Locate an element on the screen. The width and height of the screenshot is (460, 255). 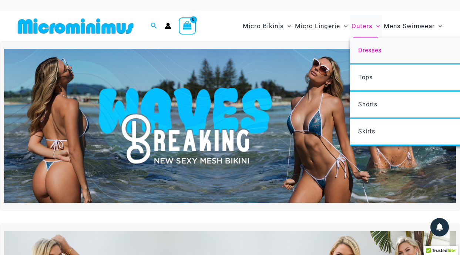
nav: Site Navigation is located at coordinates (342, 26).